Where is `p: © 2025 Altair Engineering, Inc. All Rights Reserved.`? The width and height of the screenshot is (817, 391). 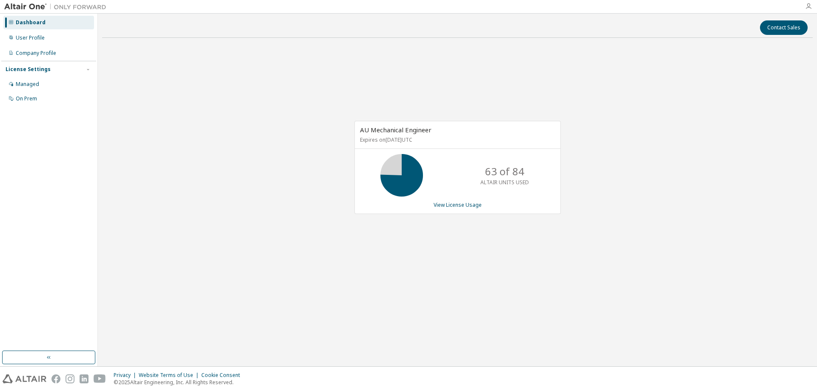 p: © 2025 Altair Engineering, Inc. All Rights Reserved. is located at coordinates (179, 382).